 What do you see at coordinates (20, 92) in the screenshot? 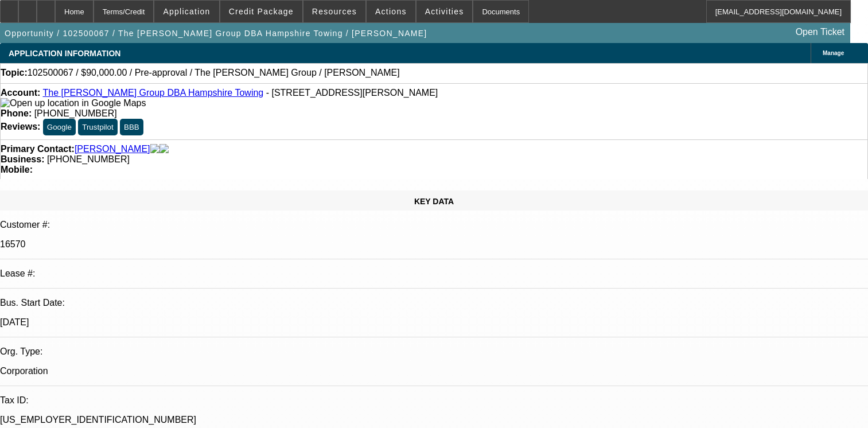
I see `strong: Account:` at bounding box center [20, 92].